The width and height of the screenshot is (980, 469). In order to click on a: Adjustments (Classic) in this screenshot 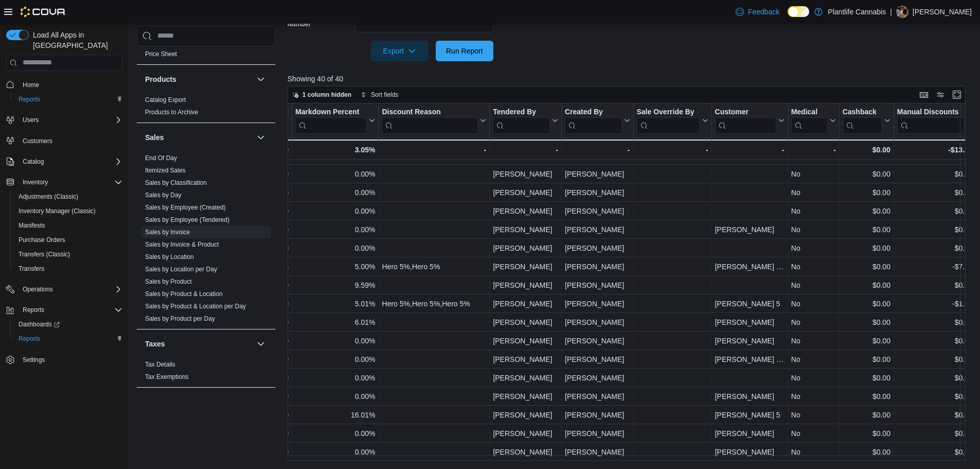, I will do `click(49, 197)`.